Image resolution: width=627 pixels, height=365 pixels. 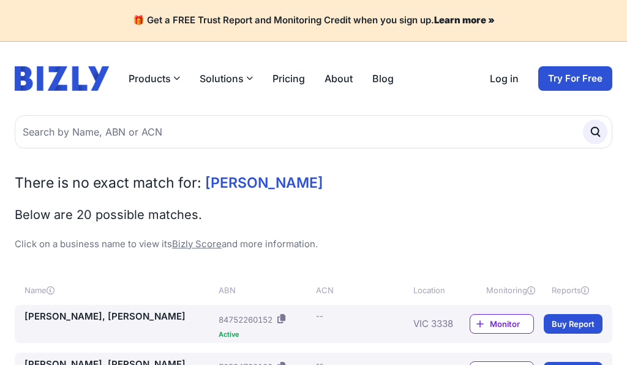 I want to click on input: Search by Name, ABN or ACN, so click(x=314, y=132).